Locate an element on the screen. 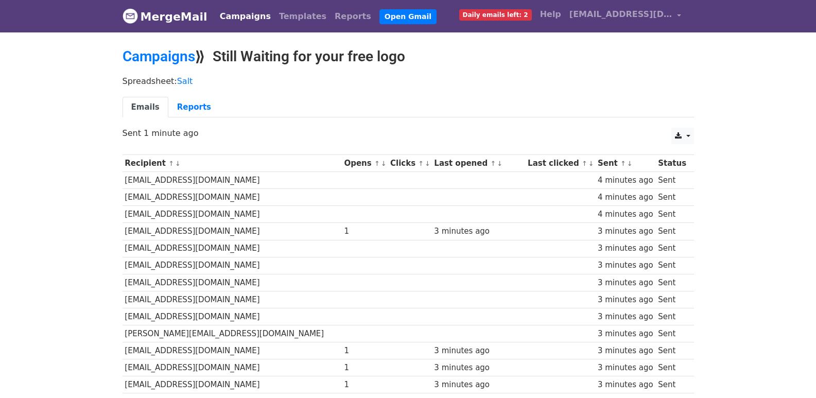 The width and height of the screenshot is (816, 398). a: Emails is located at coordinates (145, 107).